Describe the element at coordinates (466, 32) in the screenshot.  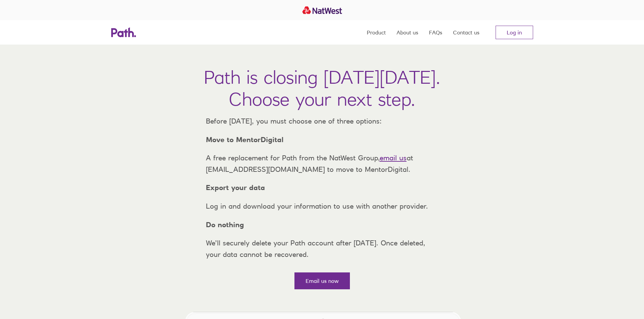
I see `a: Contact us` at that location.